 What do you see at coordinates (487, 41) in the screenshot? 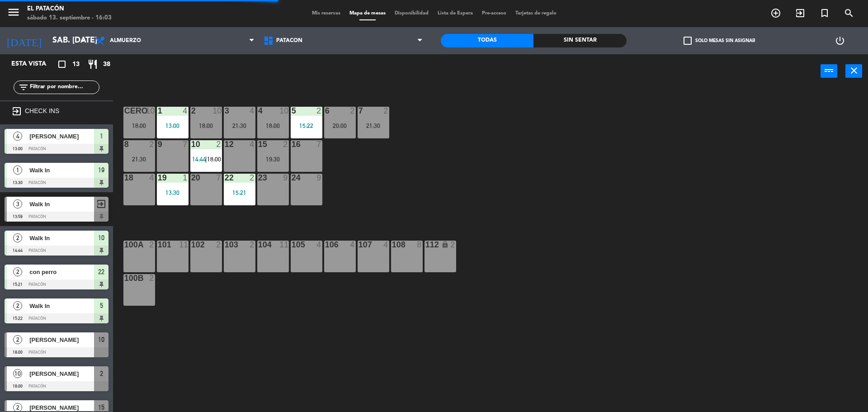
I see `div: Todas` at bounding box center [487, 41].